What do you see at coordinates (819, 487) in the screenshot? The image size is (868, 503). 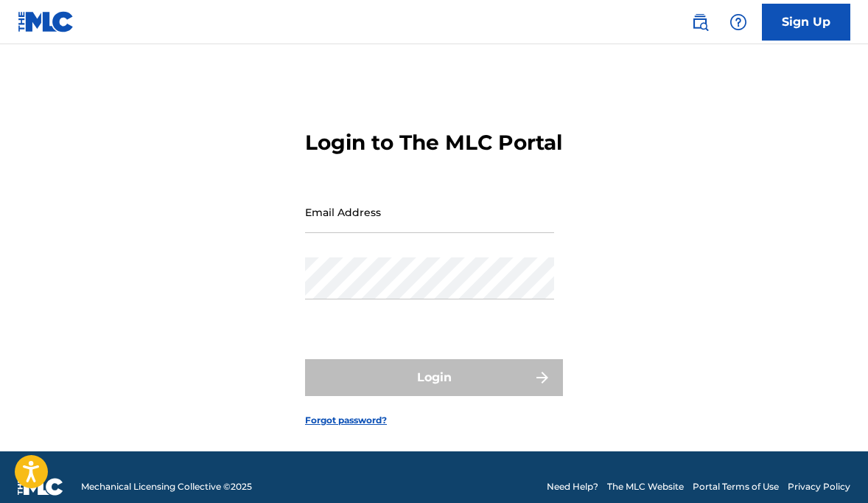 I see `a: Privacy Policy` at bounding box center [819, 487].